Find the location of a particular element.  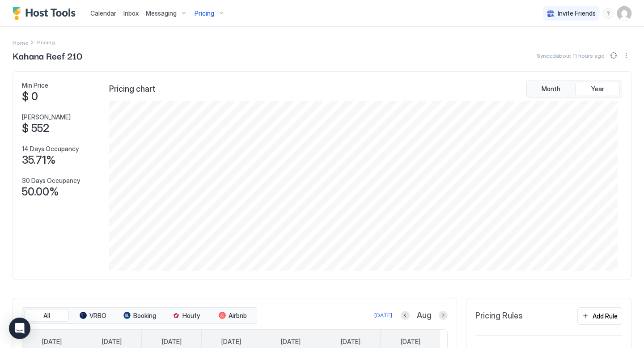

span: Inbox is located at coordinates (131, 13).